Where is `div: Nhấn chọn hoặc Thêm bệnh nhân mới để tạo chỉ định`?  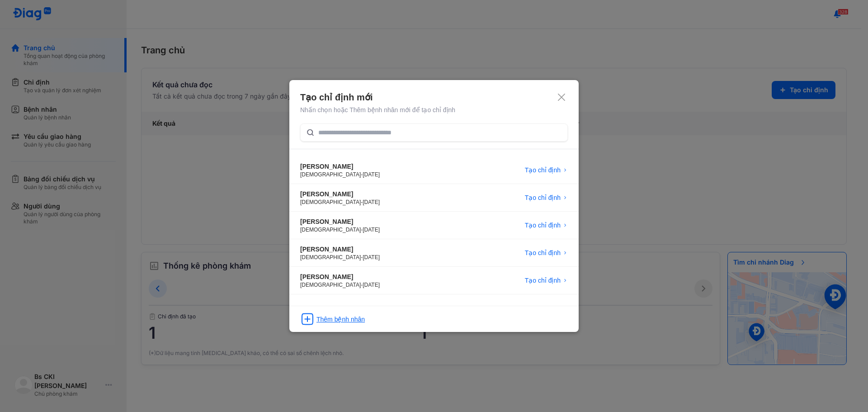 div: Nhấn chọn hoặc Thêm bệnh nhân mới để tạo chỉ định is located at coordinates (434, 110).